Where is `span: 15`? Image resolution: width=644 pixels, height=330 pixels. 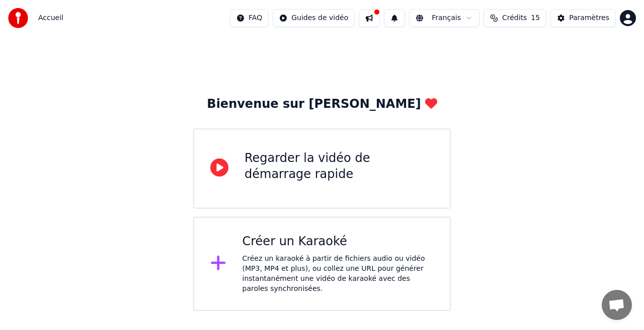 span: 15 is located at coordinates (535, 18).